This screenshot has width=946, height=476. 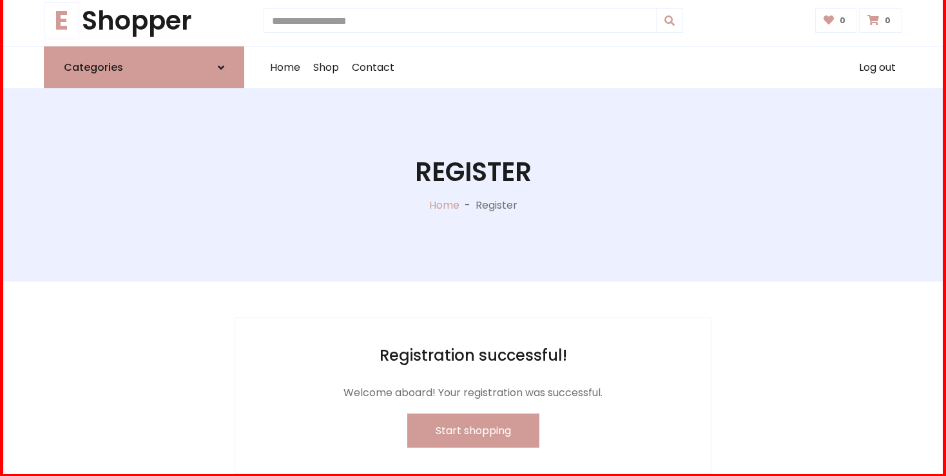 I want to click on p: Register, so click(x=496, y=206).